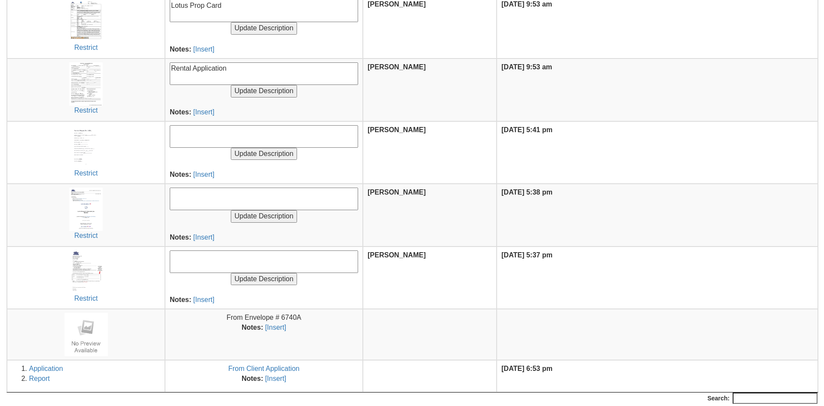 The image size is (824, 406). I want to click on input: Search:, so click(775, 398).